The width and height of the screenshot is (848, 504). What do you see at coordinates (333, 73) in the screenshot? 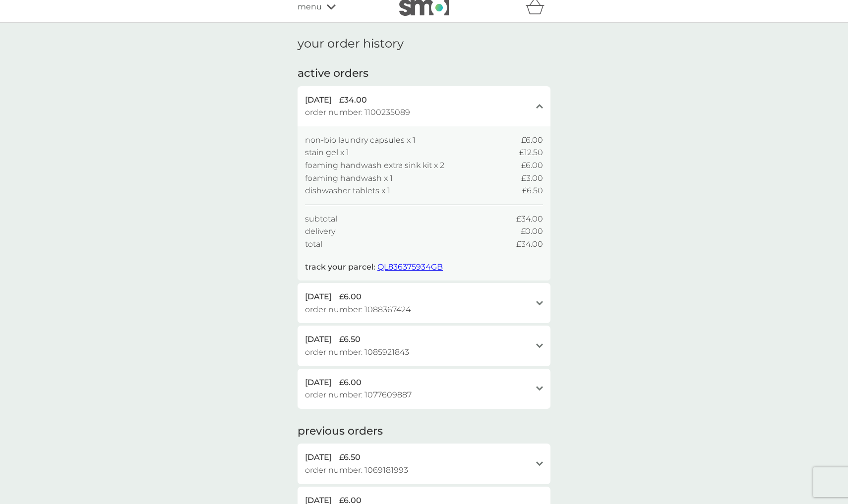
I see `h2: active orders` at bounding box center [333, 73].